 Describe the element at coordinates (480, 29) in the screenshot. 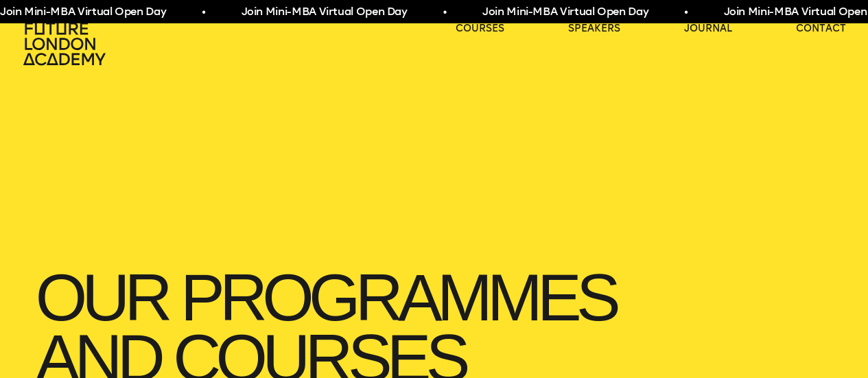

I see `a: courses` at that location.